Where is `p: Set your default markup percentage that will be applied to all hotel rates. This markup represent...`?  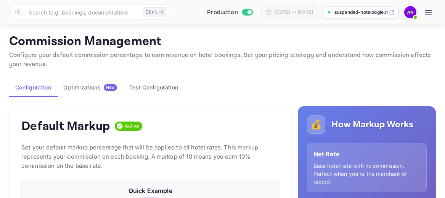 p: Set your default markup percentage that will be applied to all hotel rates. This markup represent... is located at coordinates (150, 157).